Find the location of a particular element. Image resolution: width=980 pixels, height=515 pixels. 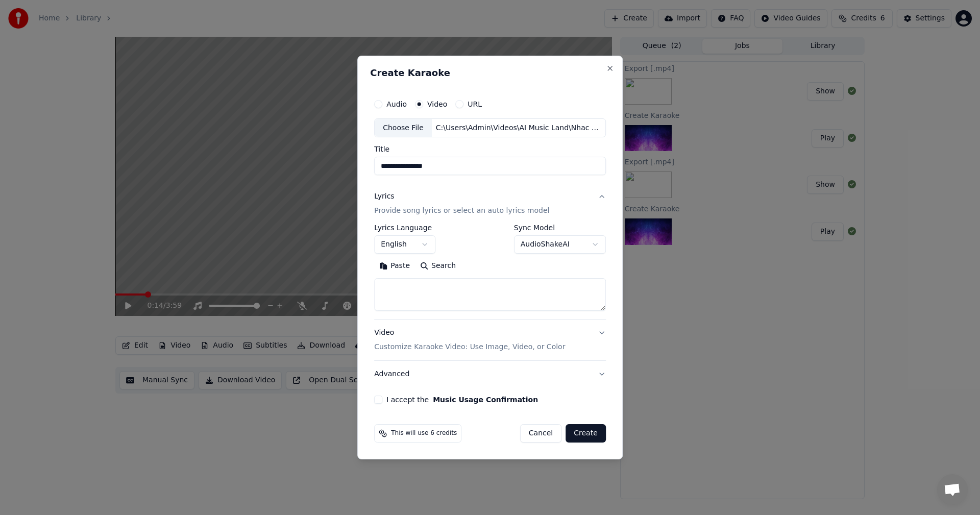

button: Paste is located at coordinates (395, 266).